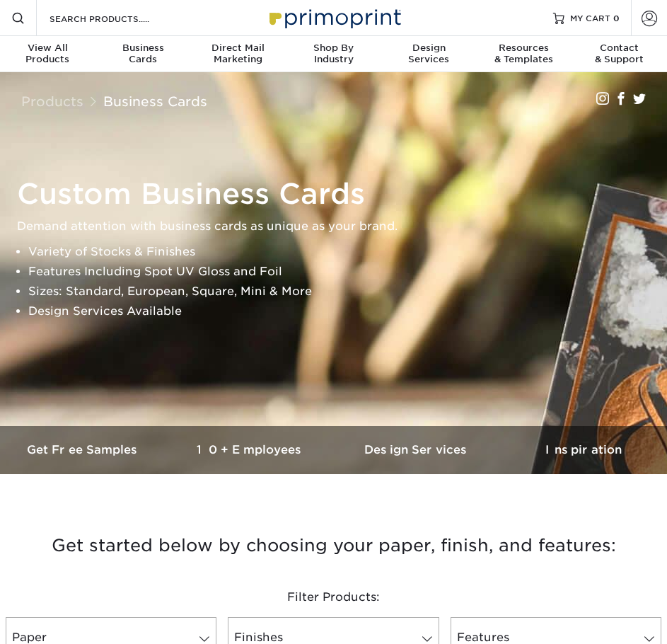 Image resolution: width=667 pixels, height=644 pixels. I want to click on h3: Inspiration, so click(584, 450).